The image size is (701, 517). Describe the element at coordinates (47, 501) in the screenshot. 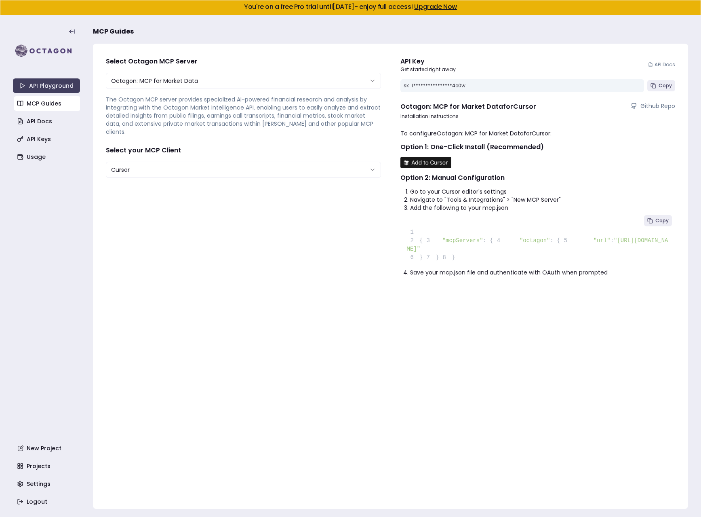

I see `a: Logout` at that location.